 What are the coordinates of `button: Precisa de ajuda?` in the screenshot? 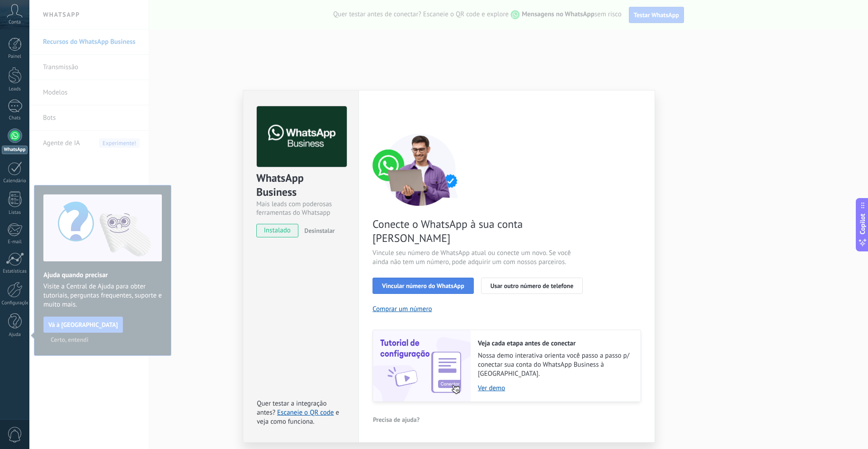 It's located at (396, 419).